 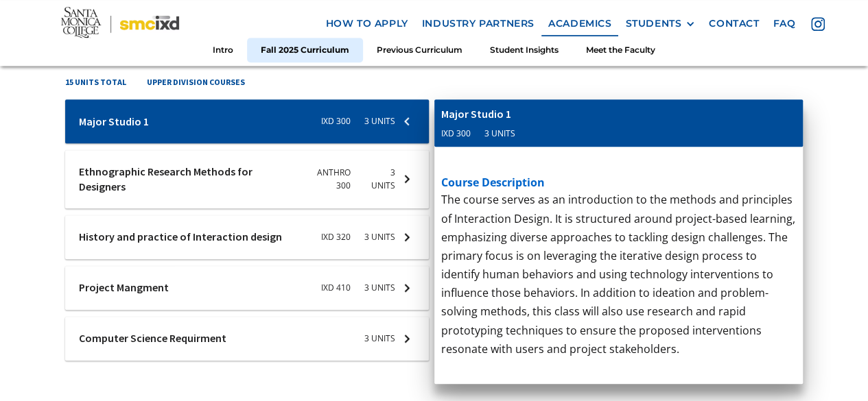 What do you see at coordinates (818, 24) in the screenshot?
I see `img: icon - instagram` at bounding box center [818, 24].